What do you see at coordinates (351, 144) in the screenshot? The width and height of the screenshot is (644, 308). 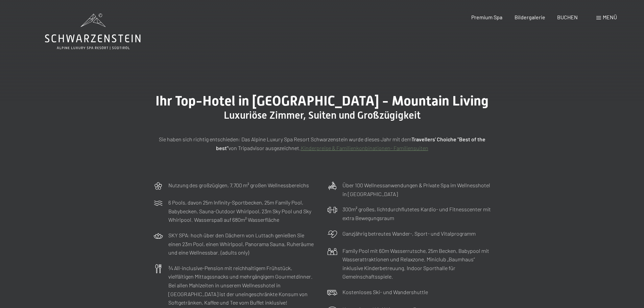 I see `strong: Travellers' Choiche "Best of the best"` at bounding box center [351, 144].